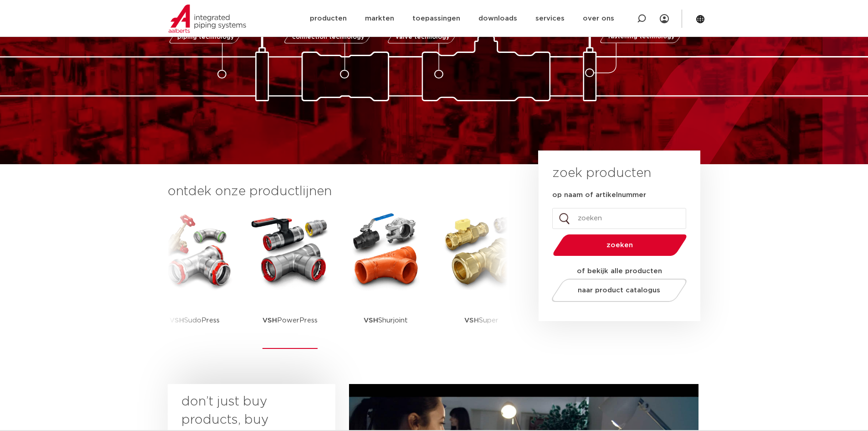  I want to click on span: fastening technology, so click(641, 37).